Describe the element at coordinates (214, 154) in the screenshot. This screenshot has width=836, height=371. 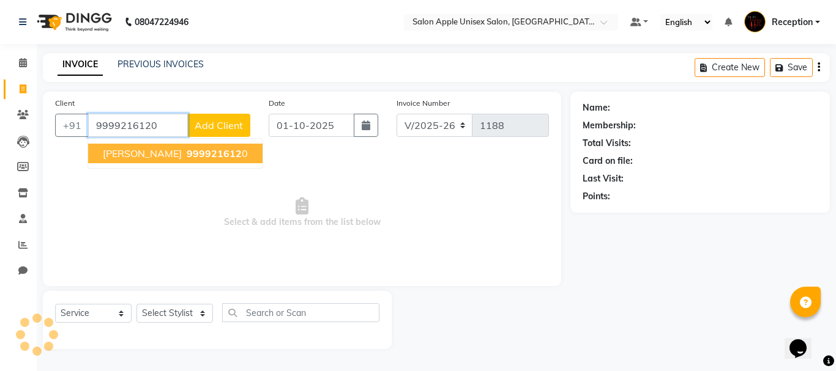
I see `span: 999921612` at that location.